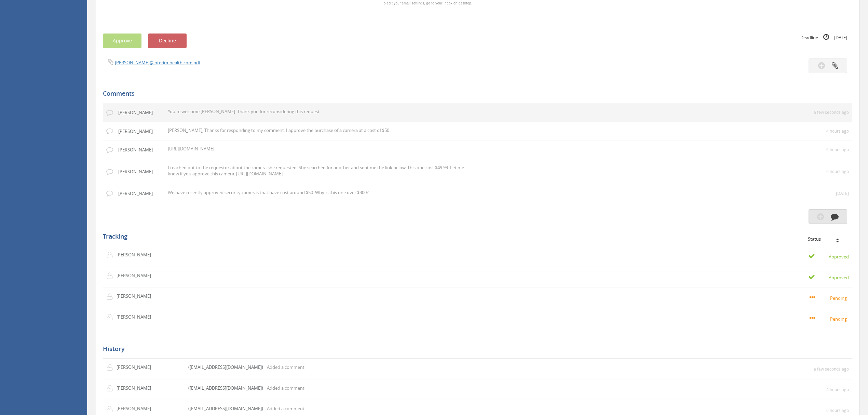 The image size is (868, 415). What do you see at coordinates (167, 40) in the screenshot?
I see `button: Decline` at bounding box center [167, 40].